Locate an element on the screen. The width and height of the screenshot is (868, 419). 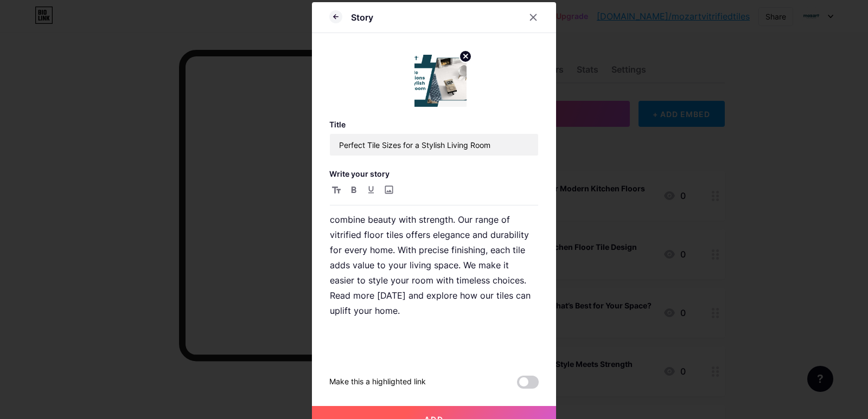
p: Choosing the right can change the way your space looks and feels. At Mozart Vitrified Pvt. Ltd., ... is located at coordinates (434, 243).